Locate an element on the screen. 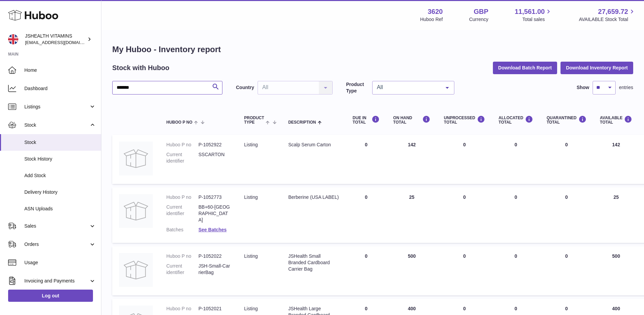  span: Add Stock is located at coordinates (60, 175).